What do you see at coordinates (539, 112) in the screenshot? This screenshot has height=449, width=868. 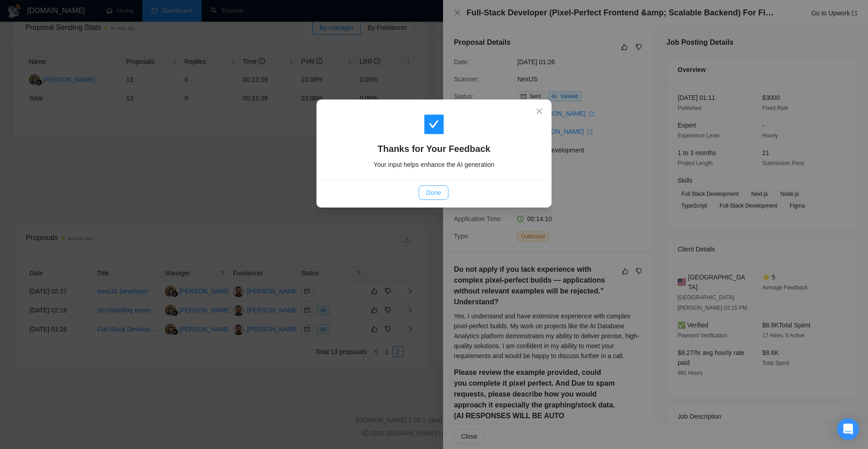 I see `button: Close` at bounding box center [539, 112].